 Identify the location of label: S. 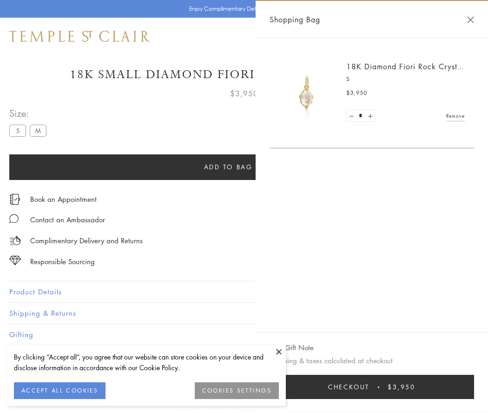
(18, 130).